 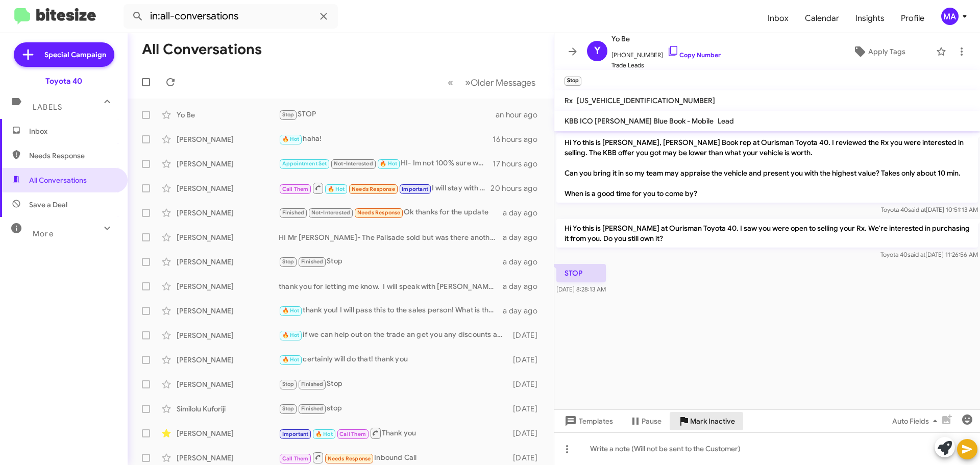 What do you see at coordinates (869, 19) in the screenshot?
I see `a: Insights` at bounding box center [869, 19].